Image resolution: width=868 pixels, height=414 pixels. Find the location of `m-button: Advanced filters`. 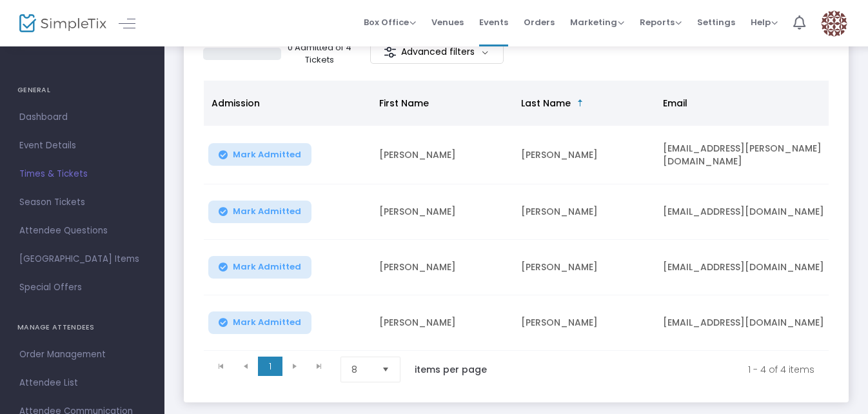

m-button: Advanced filters is located at coordinates (436, 51).